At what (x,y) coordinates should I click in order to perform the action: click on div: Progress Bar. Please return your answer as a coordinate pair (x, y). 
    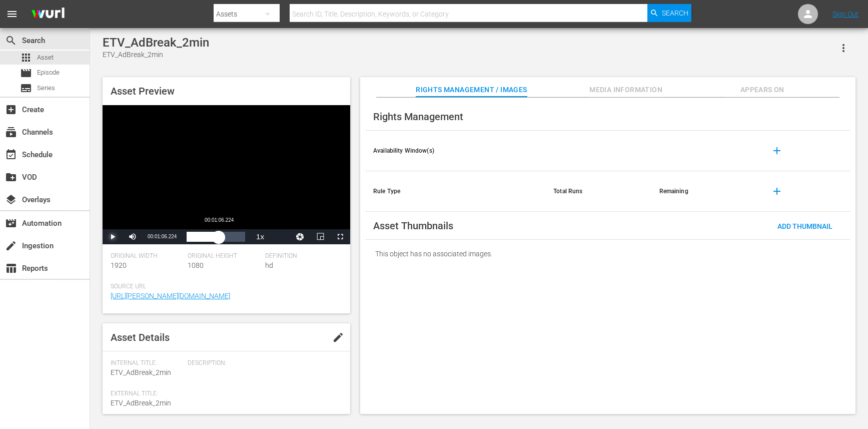
    Looking at the image, I should click on (215, 237).